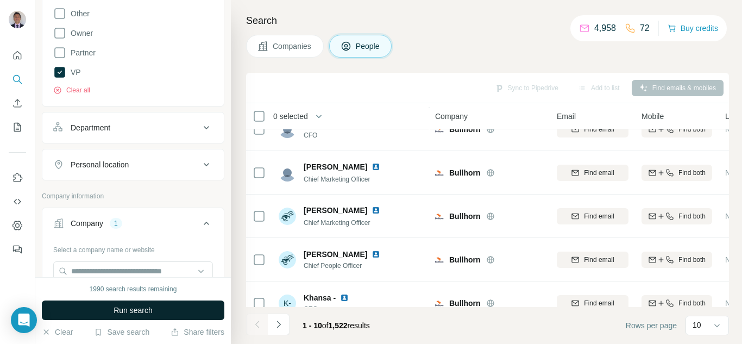 The image size is (742, 344). I want to click on button: Navigate to next page, so click(279, 324).